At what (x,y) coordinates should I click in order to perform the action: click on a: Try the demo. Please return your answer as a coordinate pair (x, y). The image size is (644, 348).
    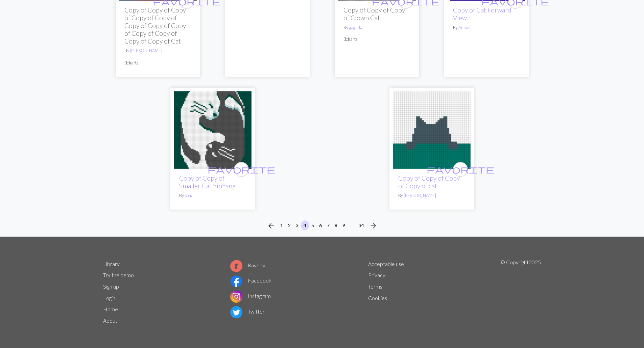
    Looking at the image, I should click on (119, 275).